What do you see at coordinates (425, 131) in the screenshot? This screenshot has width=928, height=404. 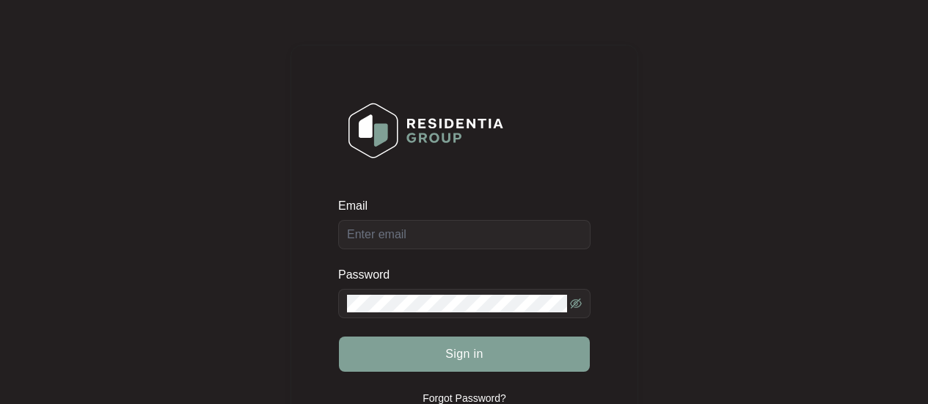 I see `img: Login Logo` at bounding box center [425, 131].